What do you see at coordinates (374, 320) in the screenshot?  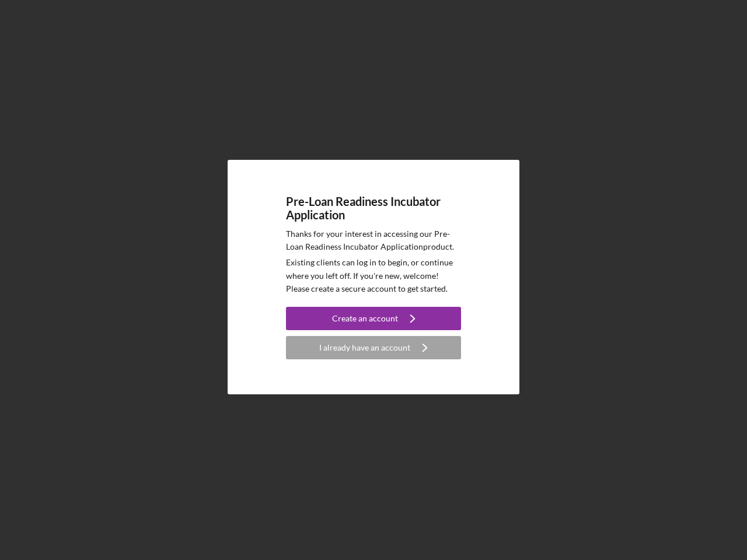 I see `a: Create an account` at bounding box center [374, 320].